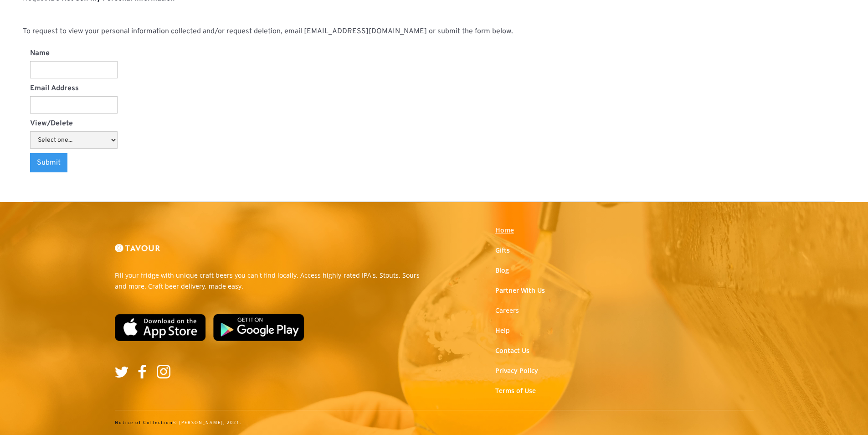 The width and height of the screenshot is (868, 435). Describe the element at coordinates (503, 270) in the screenshot. I see `a: Blog` at that location.